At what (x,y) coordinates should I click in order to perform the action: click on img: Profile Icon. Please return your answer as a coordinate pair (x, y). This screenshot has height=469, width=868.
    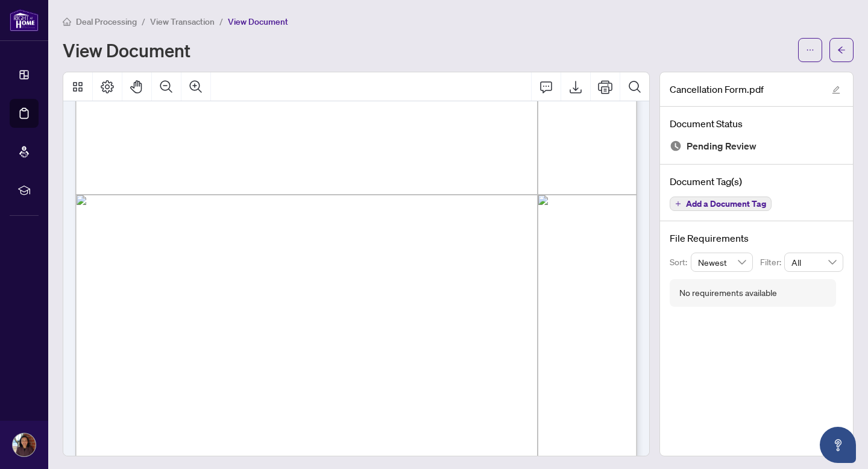
    Looking at the image, I should click on (24, 445).